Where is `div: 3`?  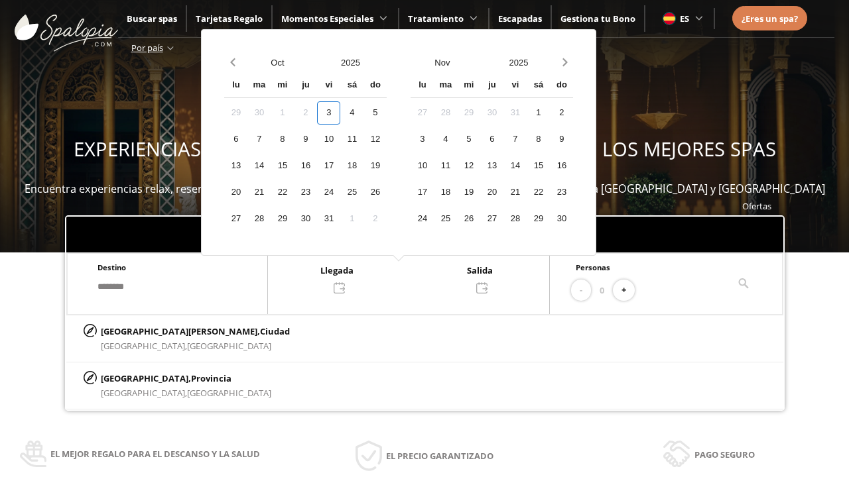 div: 3 is located at coordinates (422, 139).